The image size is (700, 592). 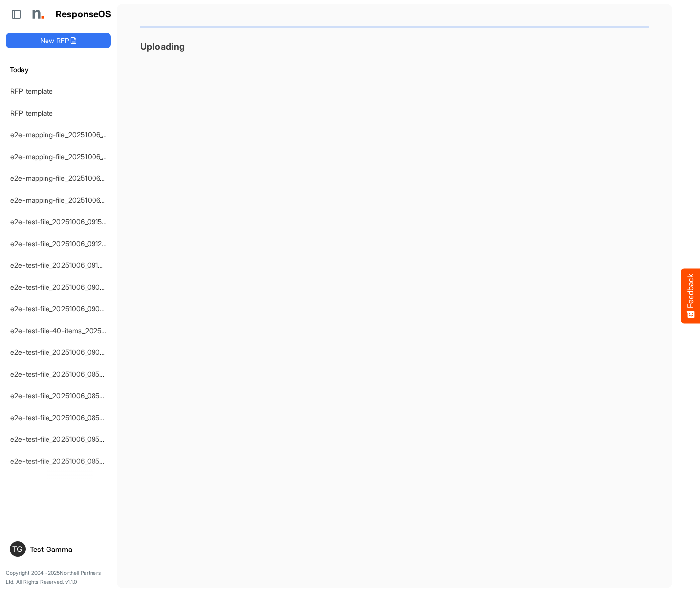 What do you see at coordinates (17, 549) in the screenshot?
I see `span: TG` at bounding box center [17, 549].